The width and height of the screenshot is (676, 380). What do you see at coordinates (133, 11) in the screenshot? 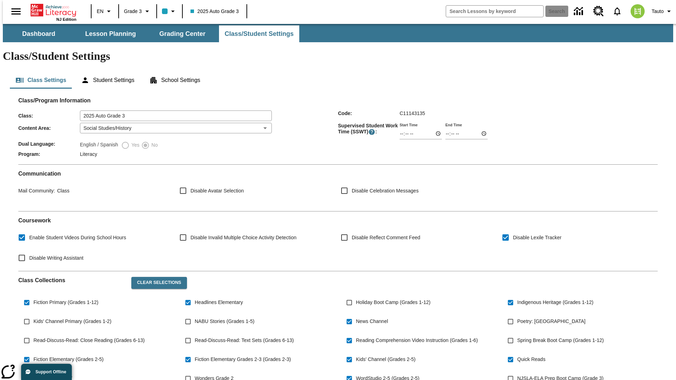
I see `span: Grade 3` at bounding box center [133, 11].